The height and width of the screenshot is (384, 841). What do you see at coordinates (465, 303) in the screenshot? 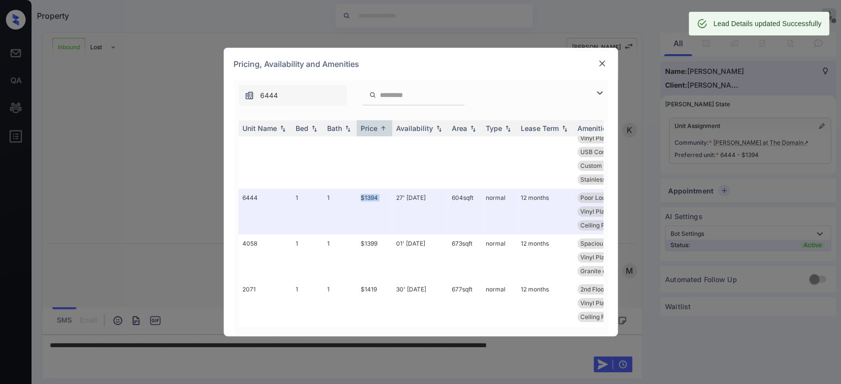
I see `td: 677 sqft` at bounding box center [465, 303].